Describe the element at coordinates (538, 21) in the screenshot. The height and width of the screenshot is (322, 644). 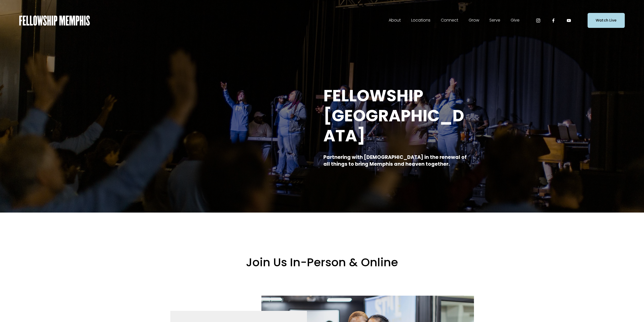
I see `a: Instagram` at that location.